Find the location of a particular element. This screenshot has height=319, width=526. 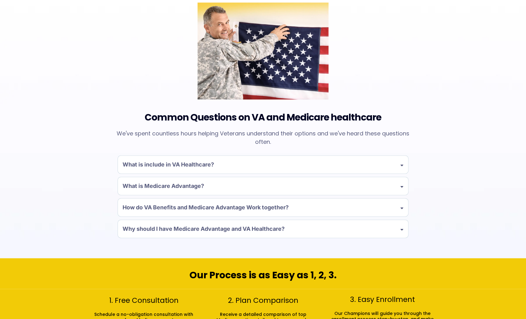

p: We've spent countless hours helping Veterans understand their options and we've heard these quest... is located at coordinates (263, 138).